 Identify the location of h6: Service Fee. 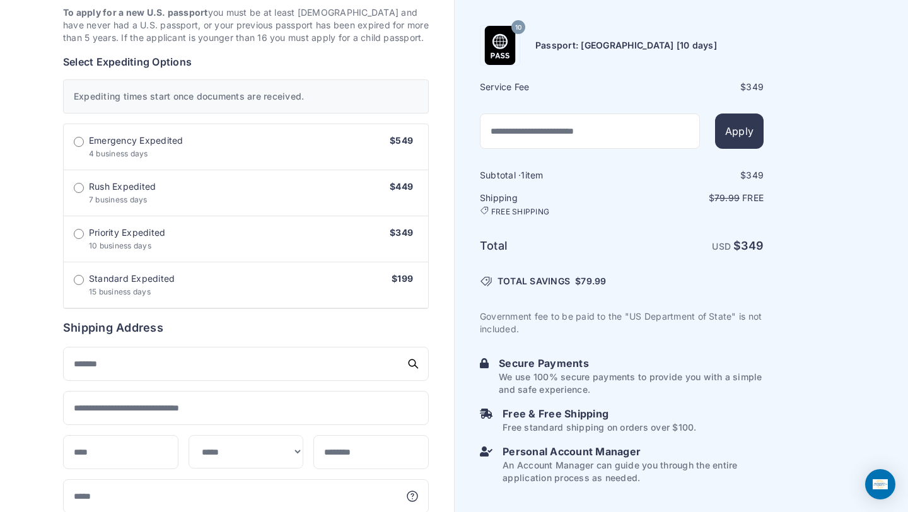
(550, 87).